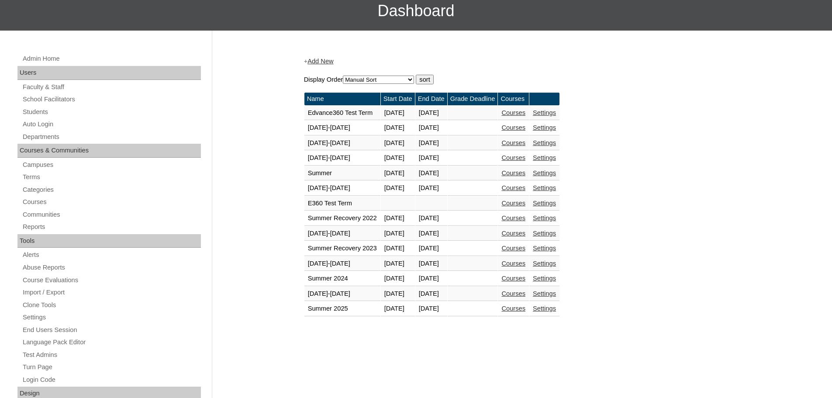  I want to click on td: Grade Deadline, so click(473, 99).